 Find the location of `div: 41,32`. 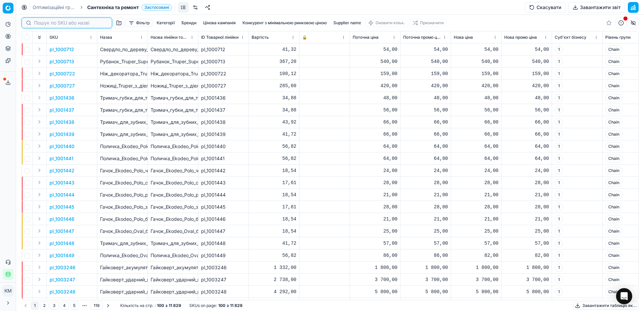

div: 41,32 is located at coordinates (274, 49).